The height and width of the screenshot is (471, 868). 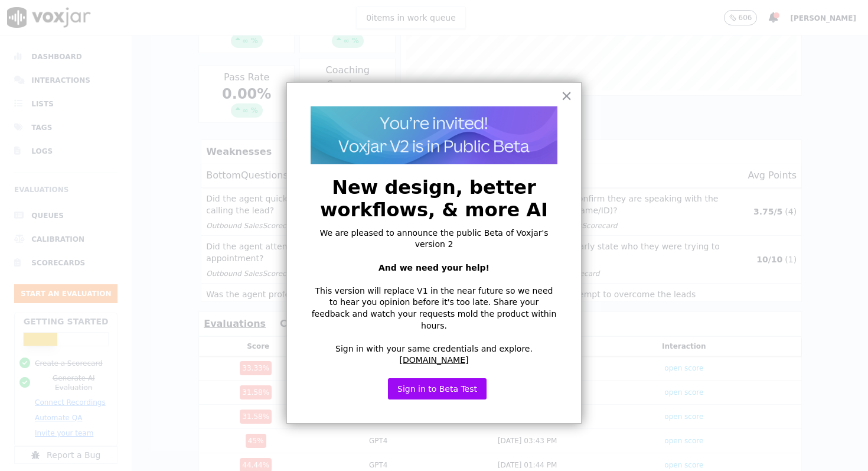 What do you see at coordinates (437, 388) in the screenshot?
I see `button: Sign in to Beta Test` at bounding box center [437, 388].